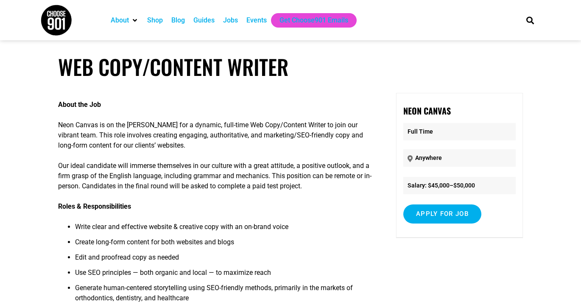  I want to click on div: Events, so click(256, 20).